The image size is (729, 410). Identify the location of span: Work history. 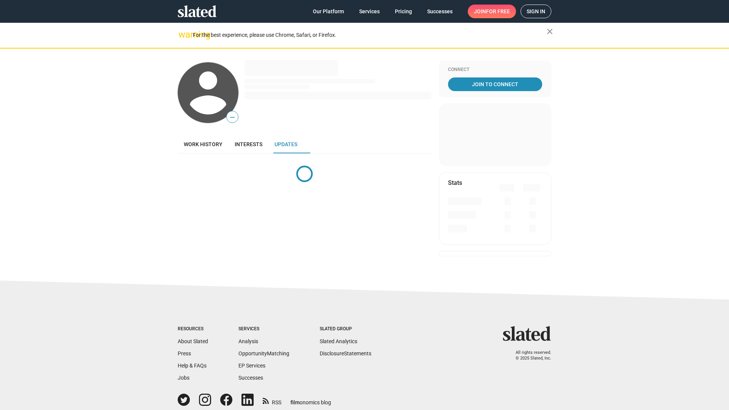
(203, 144).